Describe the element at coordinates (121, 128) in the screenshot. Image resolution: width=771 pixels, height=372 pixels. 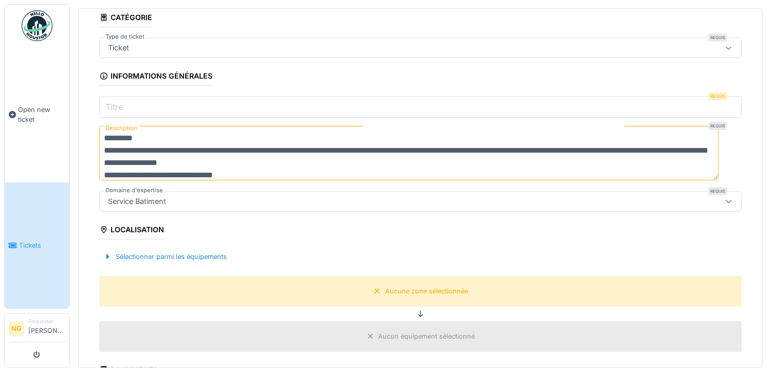
I see `label: Description` at that location.